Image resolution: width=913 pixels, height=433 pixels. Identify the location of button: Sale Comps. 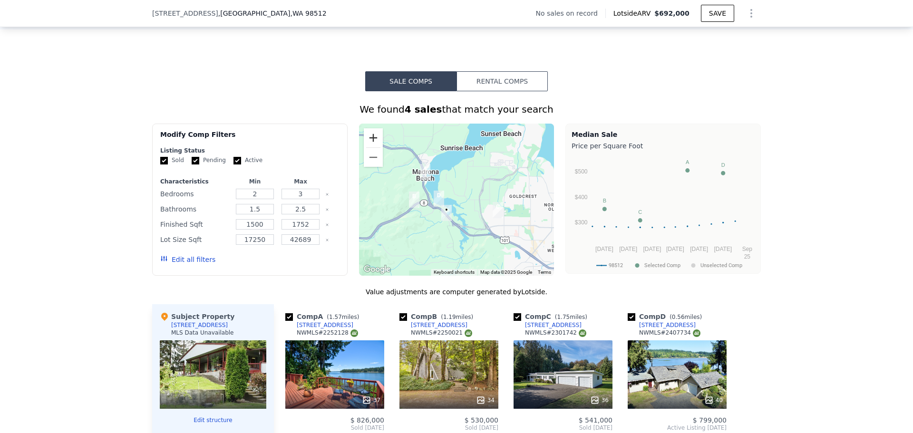
(411, 81).